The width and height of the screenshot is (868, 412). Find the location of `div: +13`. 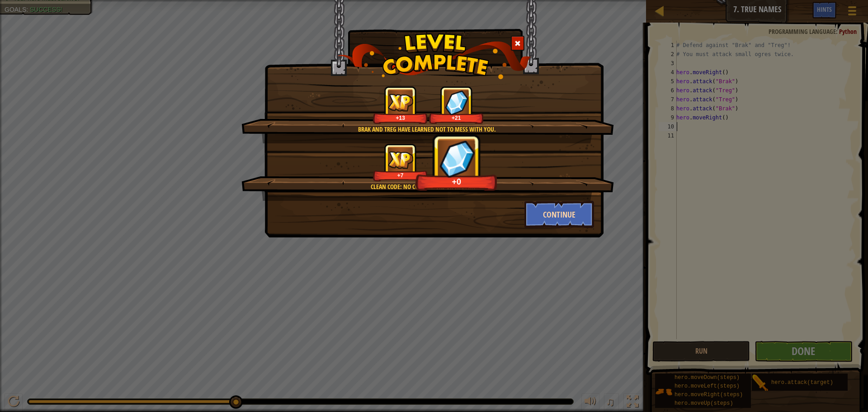

div: +13 is located at coordinates (400, 117).